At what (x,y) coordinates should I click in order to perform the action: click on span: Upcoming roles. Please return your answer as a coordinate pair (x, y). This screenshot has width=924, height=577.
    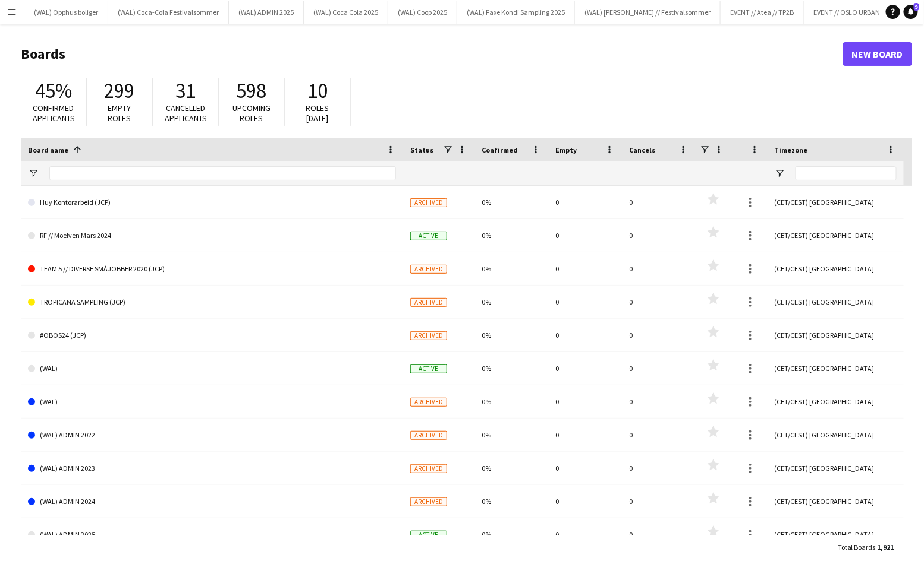
    Looking at the image, I should click on (252, 113).